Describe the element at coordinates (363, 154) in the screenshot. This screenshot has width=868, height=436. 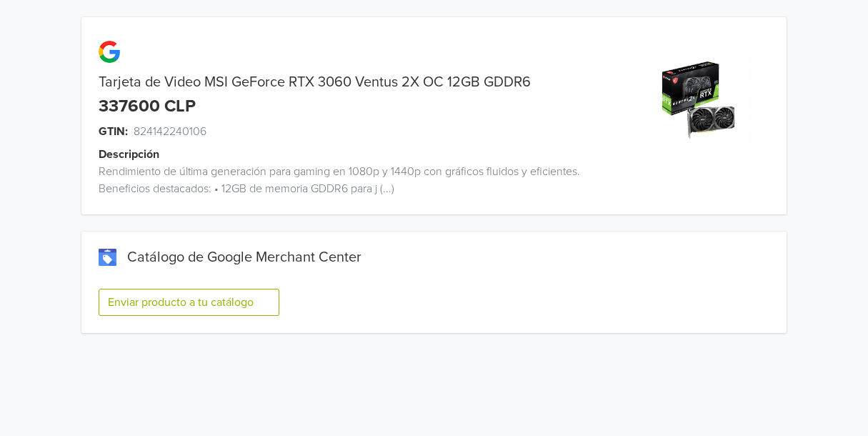
I see `div: Descripción` at that location.